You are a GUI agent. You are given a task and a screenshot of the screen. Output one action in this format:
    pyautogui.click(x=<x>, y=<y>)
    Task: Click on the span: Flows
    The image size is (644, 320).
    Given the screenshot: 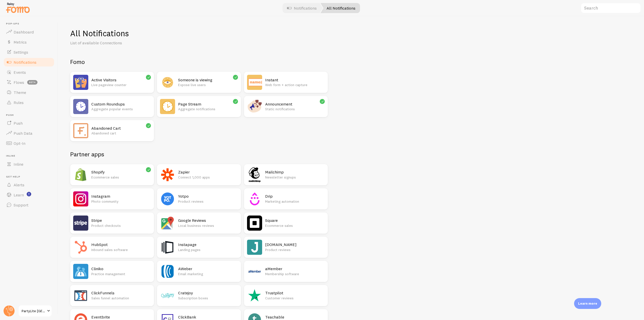 What is the action you would take?
    pyautogui.click(x=19, y=83)
    